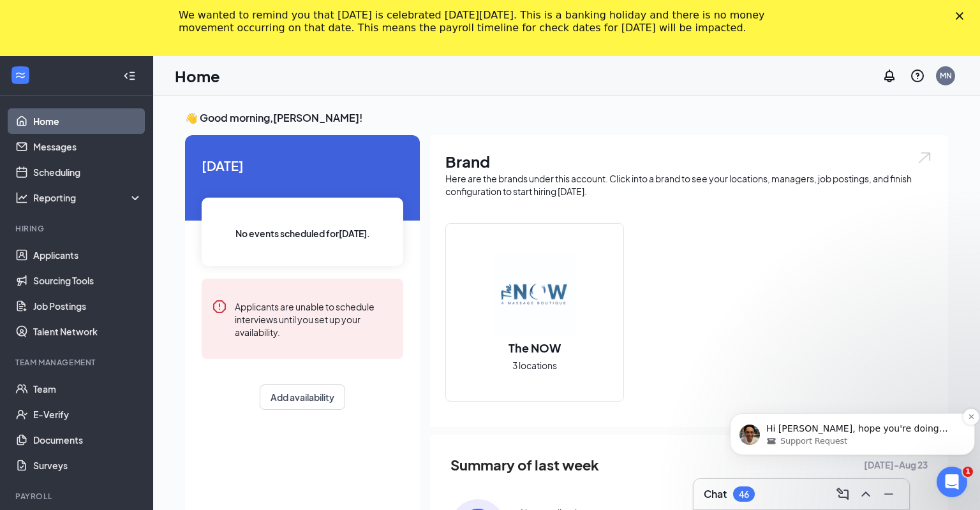 This screenshot has height=510, width=980. What do you see at coordinates (744, 494) in the screenshot?
I see `div: 46` at bounding box center [744, 494].